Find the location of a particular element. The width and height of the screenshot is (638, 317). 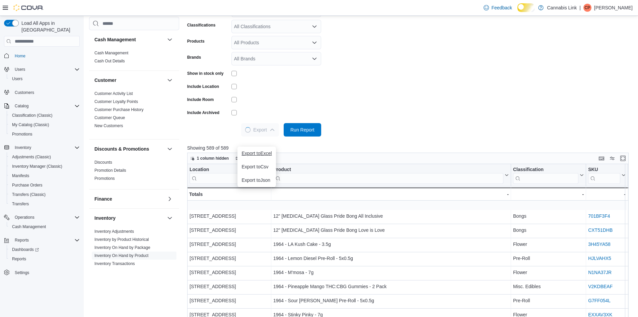

button: Sort fields is located at coordinates (247, 158).